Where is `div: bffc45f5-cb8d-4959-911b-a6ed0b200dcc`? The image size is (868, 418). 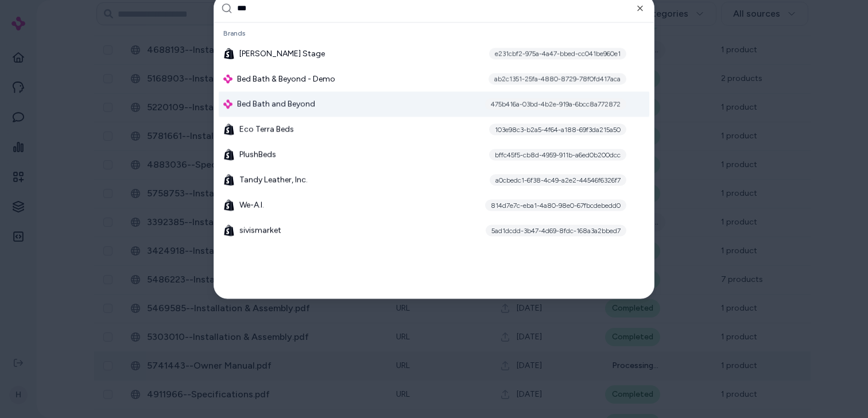
div: bffc45f5-cb8d-4959-911b-a6ed0b200dcc is located at coordinates (557, 154).